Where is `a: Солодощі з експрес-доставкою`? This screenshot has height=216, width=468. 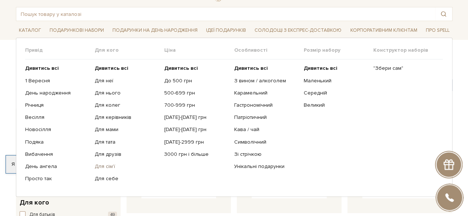 a: Солодощі з експрес-доставкою is located at coordinates (298, 30).